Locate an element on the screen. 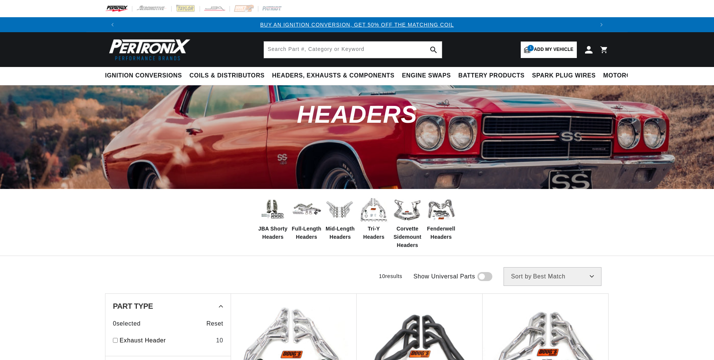 The height and width of the screenshot is (360, 714). a: JBA Shorty Headers JBA Shorty Headers is located at coordinates (273, 218).